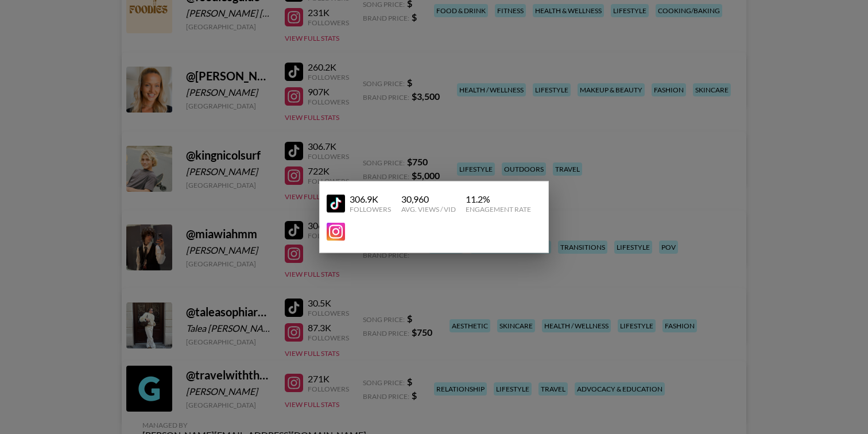  Describe the element at coordinates (370, 199) in the screenshot. I see `div: 306.9K` at that location.